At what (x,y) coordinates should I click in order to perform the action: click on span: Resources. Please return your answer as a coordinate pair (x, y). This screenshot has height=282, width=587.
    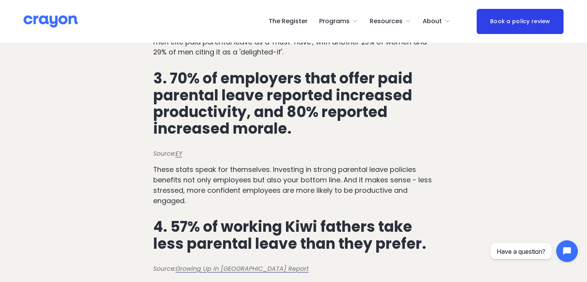
    Looking at the image, I should click on (386, 21).